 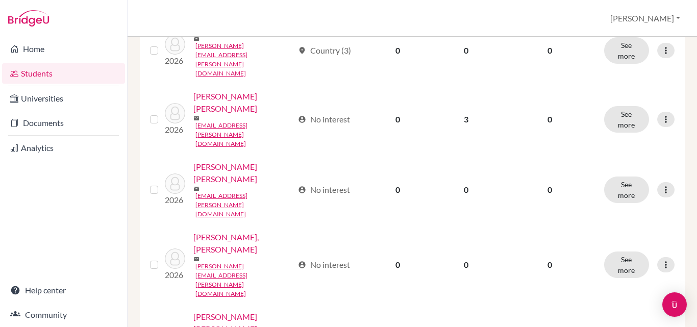 I want to click on a: Community, so click(x=63, y=315).